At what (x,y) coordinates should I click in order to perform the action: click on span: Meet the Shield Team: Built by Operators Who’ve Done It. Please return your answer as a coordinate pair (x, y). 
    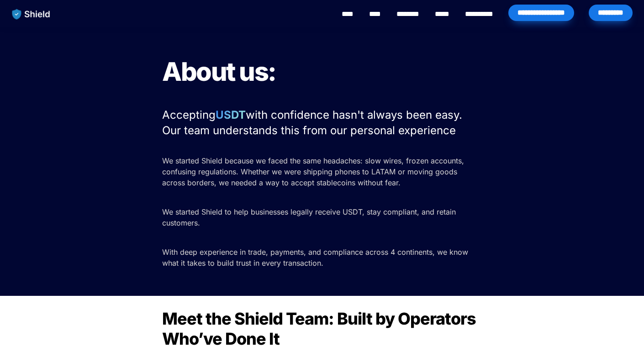
    Looking at the image, I should click on (321, 329).